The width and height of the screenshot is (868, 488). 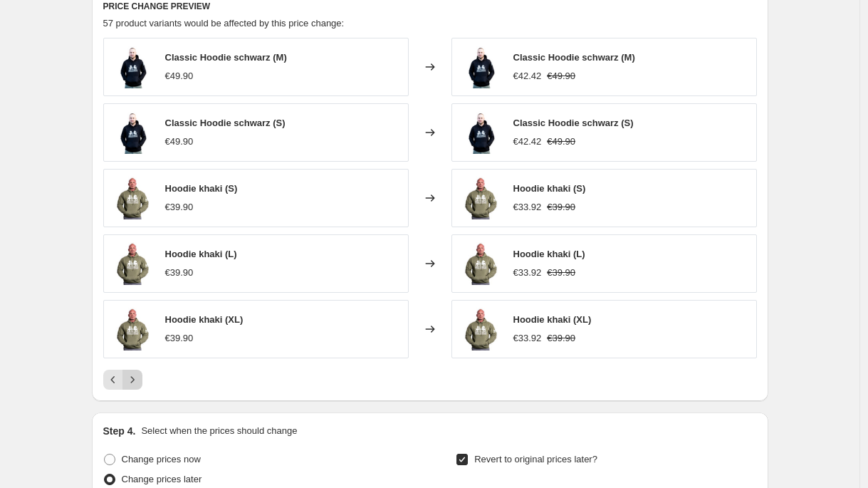 What do you see at coordinates (535, 459) in the screenshot?
I see `span: Revert to original prices later?` at bounding box center [535, 459].